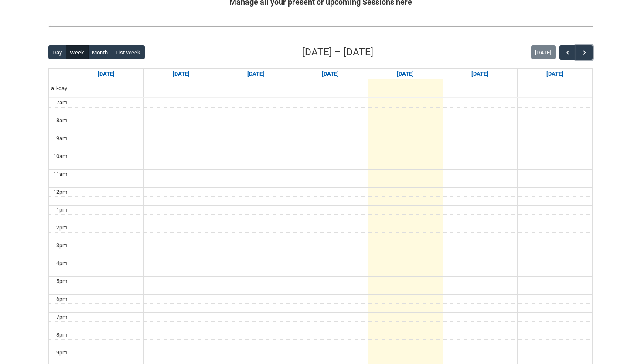 This screenshot has width=641, height=364. Describe the element at coordinates (128, 52) in the screenshot. I see `button: List Week` at that location.